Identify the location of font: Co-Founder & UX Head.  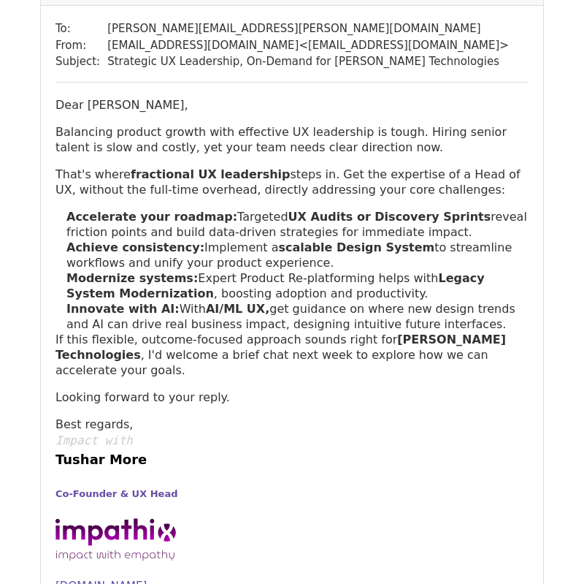
(116, 493).